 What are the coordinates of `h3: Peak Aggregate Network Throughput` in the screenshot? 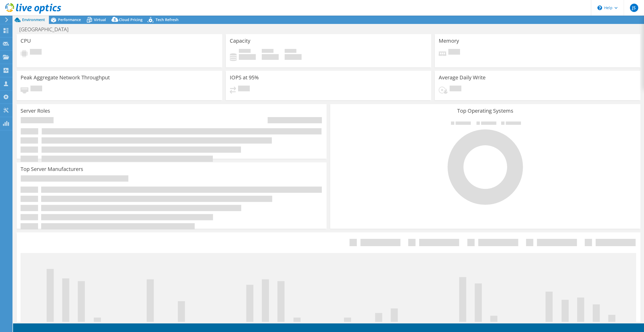 It's located at (65, 78).